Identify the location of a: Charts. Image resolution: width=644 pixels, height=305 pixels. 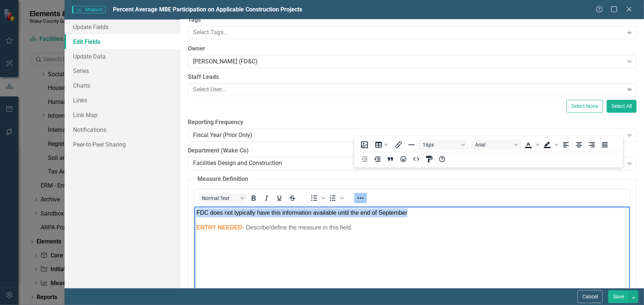
(122, 86).